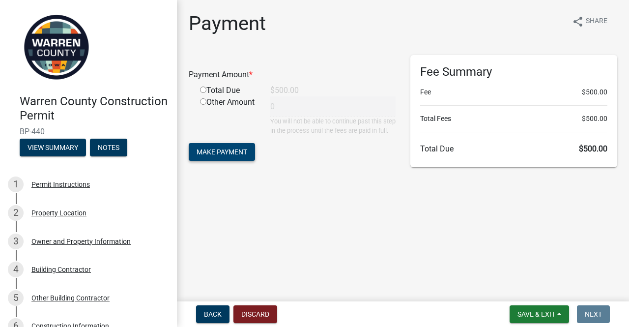  What do you see at coordinates (222, 152) in the screenshot?
I see `button: Make Payment` at bounding box center [222, 152].